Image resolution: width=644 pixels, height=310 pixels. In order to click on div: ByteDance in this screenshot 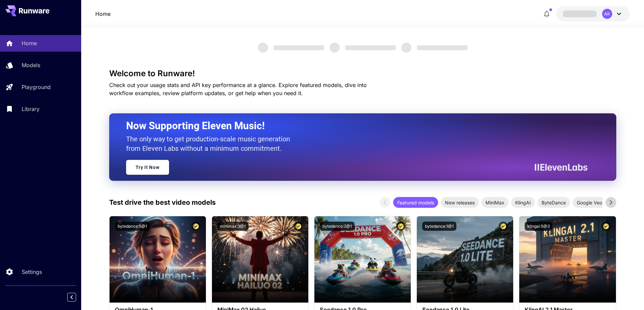, I will do `click(554, 202)`.